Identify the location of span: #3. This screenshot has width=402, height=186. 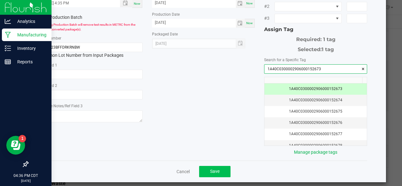
(269, 18).